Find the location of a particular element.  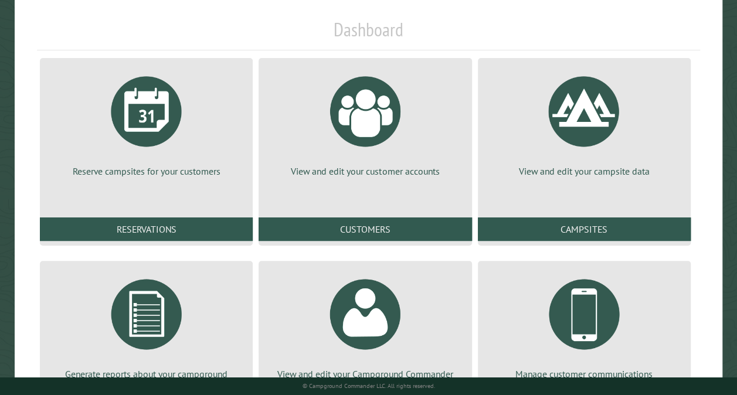

p: Reserve campsites for your customers is located at coordinates (146, 171).